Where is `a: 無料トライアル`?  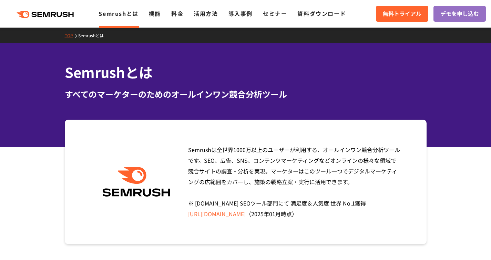
a: 無料トライアル is located at coordinates (402, 14).